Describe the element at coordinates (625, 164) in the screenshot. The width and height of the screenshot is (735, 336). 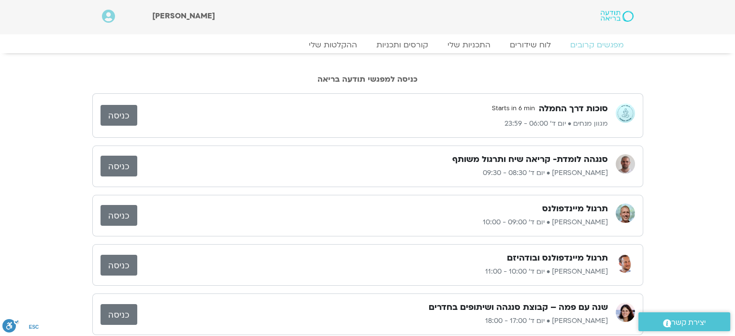
I see `img: דקל קנטי` at that location.